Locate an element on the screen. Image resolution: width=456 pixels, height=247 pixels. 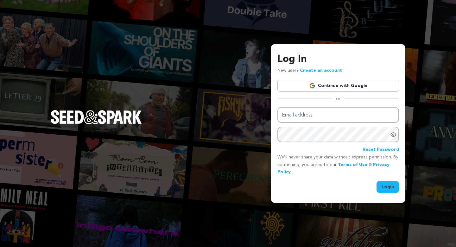
a: Seed&Spark Homepage is located at coordinates (96, 123).